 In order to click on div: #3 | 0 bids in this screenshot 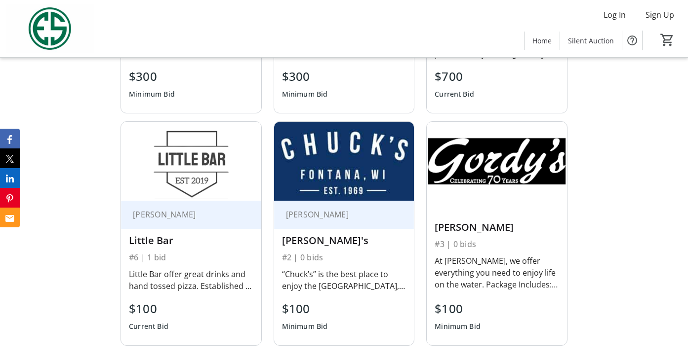, I will do `click(497, 244)`.